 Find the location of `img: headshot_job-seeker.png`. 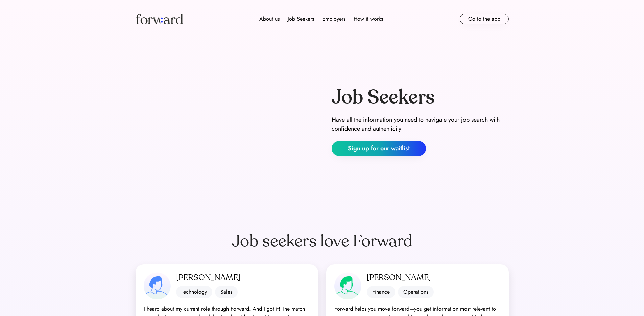

img: headshot_job-seeker.png is located at coordinates (157, 286).